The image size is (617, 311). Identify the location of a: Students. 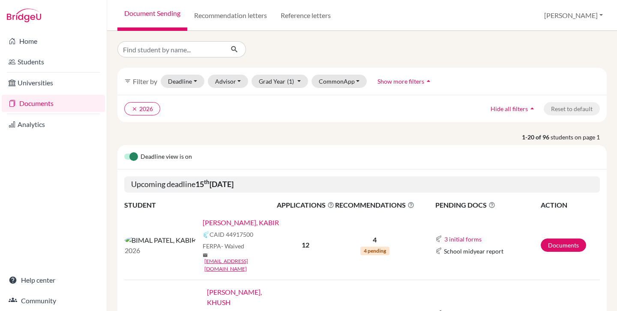
(53, 62).